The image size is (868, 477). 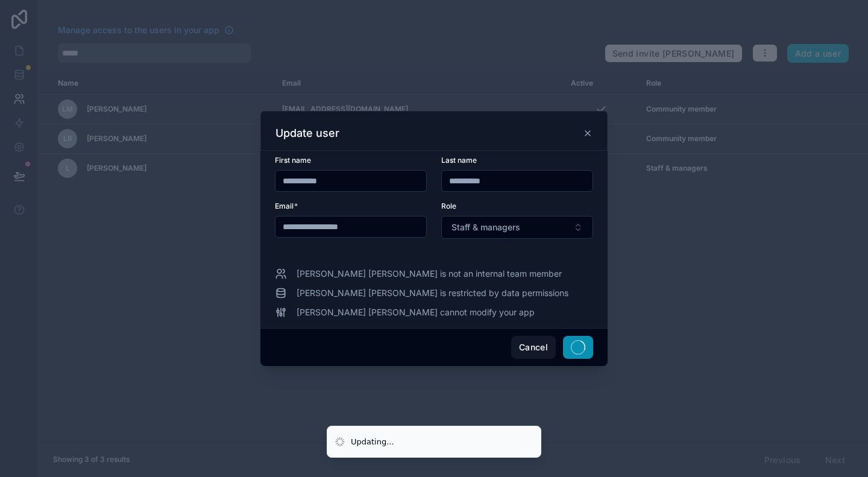 What do you see at coordinates (486, 228) in the screenshot?
I see `span: Staff & managers` at bounding box center [486, 228].